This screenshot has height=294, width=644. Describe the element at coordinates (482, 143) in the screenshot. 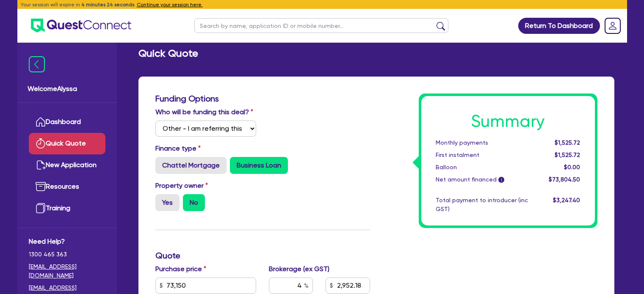

I see `div: Monthly payments` at that location.